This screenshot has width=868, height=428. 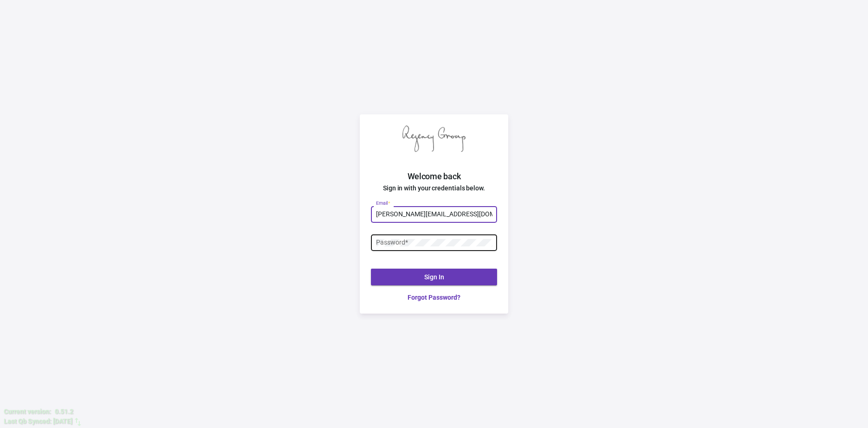 What do you see at coordinates (434, 277) in the screenshot?
I see `button: Sign In` at bounding box center [434, 277].